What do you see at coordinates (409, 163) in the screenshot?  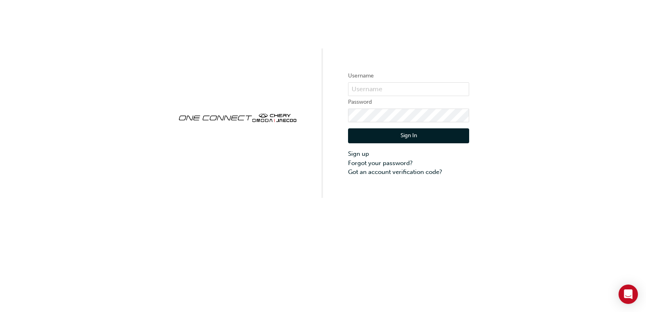 I see `a: Forgot your password?` at bounding box center [409, 163].